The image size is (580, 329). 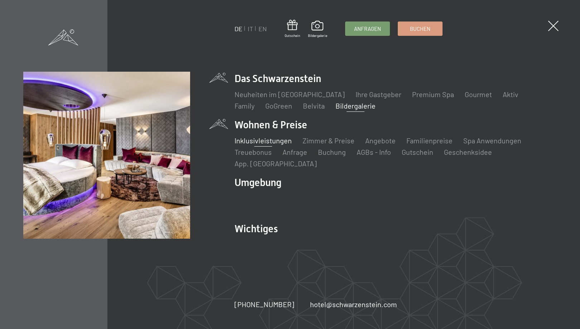 What do you see at coordinates (250, 29) in the screenshot?
I see `a: IT` at bounding box center [250, 29].